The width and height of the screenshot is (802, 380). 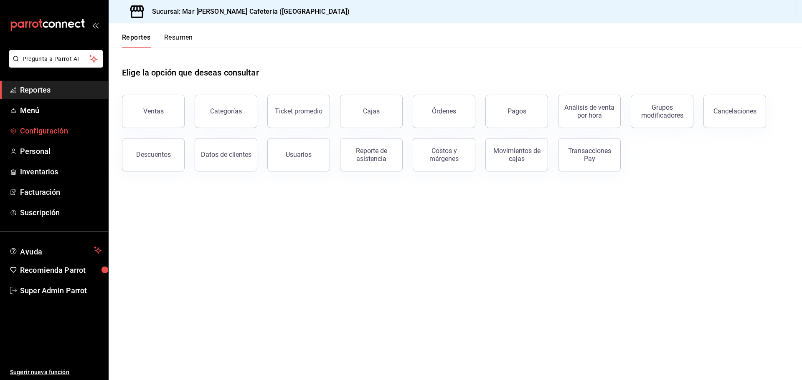 What do you see at coordinates (61, 213) in the screenshot?
I see `span: Suscripción` at bounding box center [61, 213].